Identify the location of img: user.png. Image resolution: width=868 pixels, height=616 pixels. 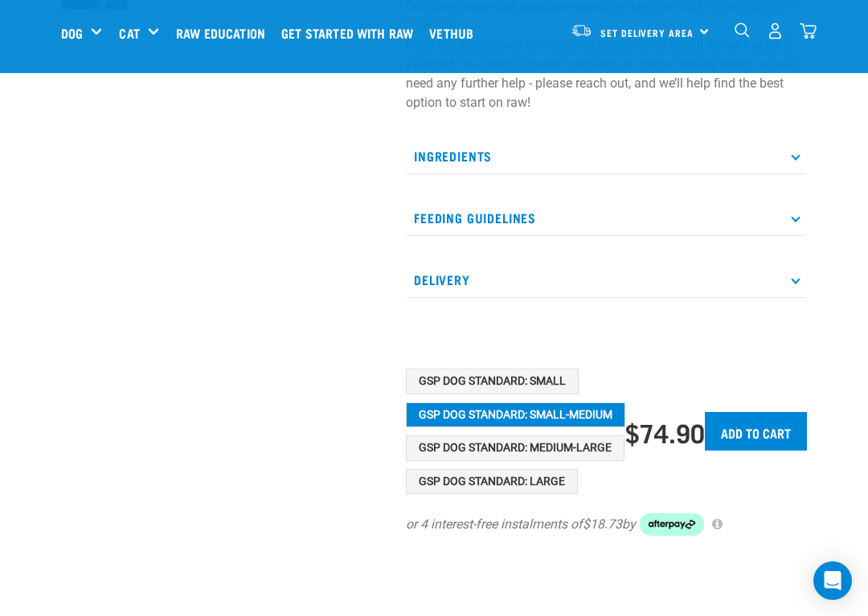
(775, 30).